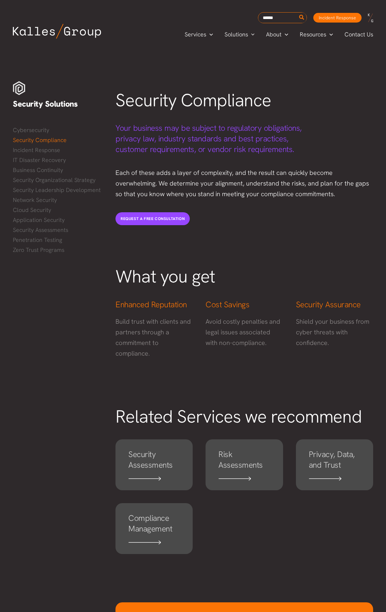 The height and width of the screenshot is (612, 386). I want to click on a: Cybersecurity, so click(58, 130).